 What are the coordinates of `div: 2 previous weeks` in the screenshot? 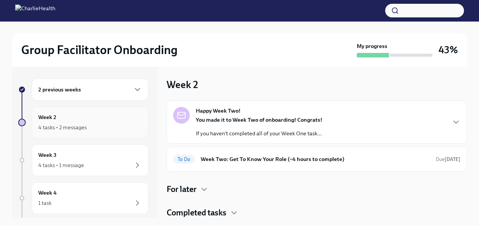 It's located at (90, 90).